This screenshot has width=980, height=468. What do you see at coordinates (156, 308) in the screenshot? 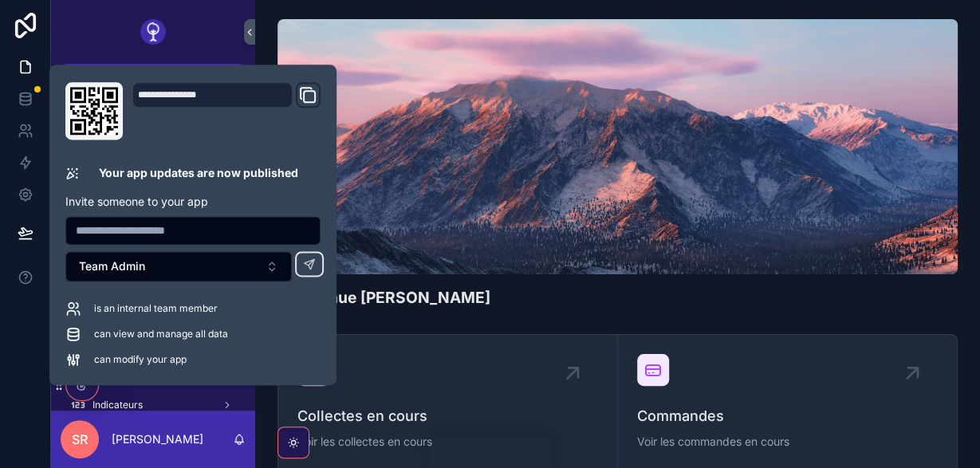
I see `span: is an internal team member` at bounding box center [156, 308].